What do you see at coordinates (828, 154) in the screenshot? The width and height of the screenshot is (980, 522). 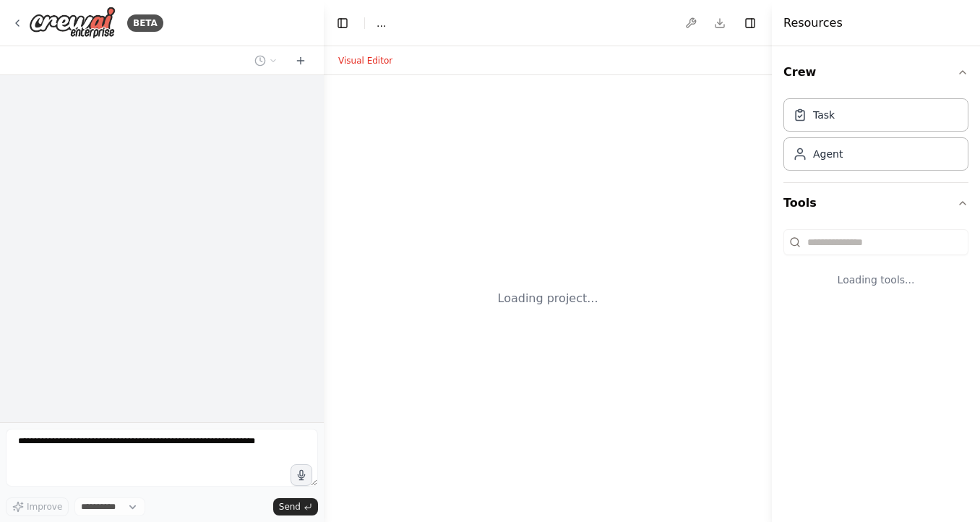 I see `div: Agent` at bounding box center [828, 154].